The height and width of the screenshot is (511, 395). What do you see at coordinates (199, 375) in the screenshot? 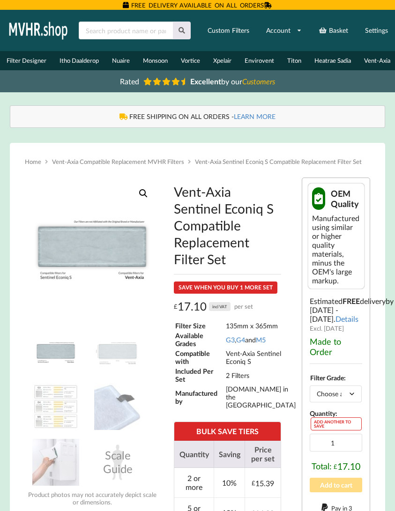
I see `td: Included Per Set` at bounding box center [199, 375].